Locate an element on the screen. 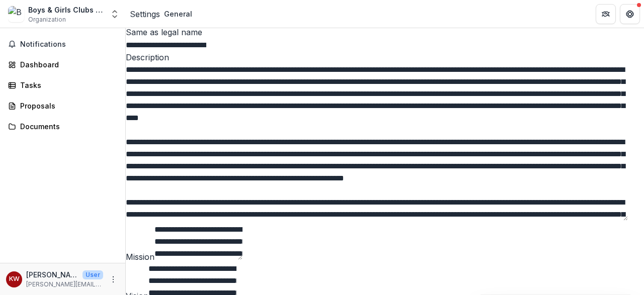 Image resolution: width=644 pixels, height=295 pixels. button: Get Help is located at coordinates (630, 14).